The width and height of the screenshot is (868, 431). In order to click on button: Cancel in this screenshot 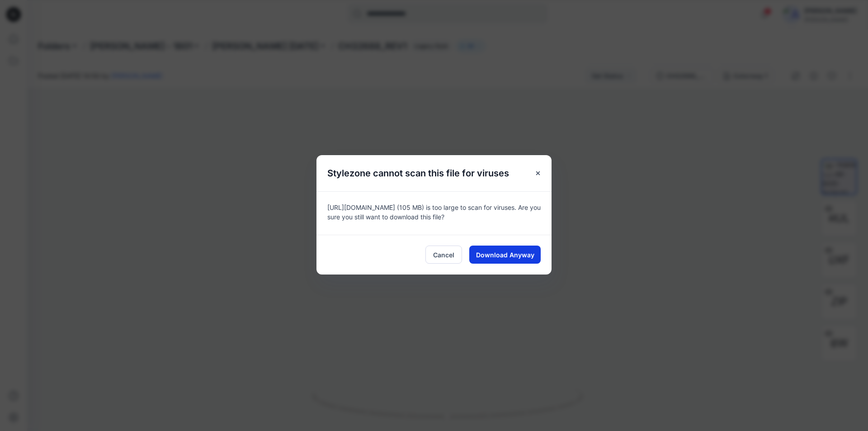, I will do `click(443, 254)`.